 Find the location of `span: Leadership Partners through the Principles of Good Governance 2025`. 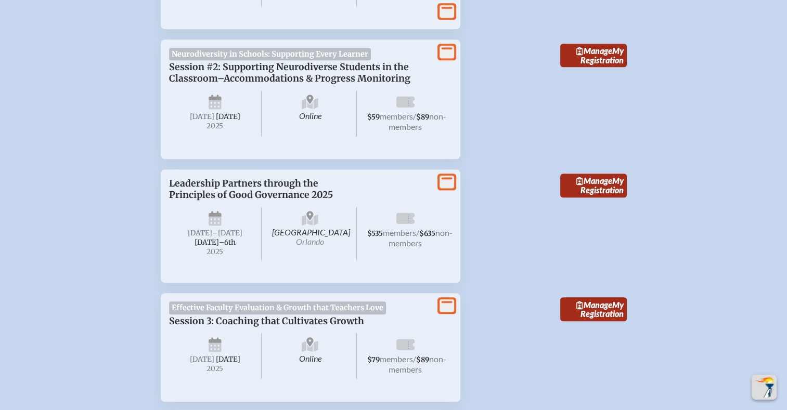

span: Leadership Partners through the Principles of Good Governance 2025 is located at coordinates (251, 189).